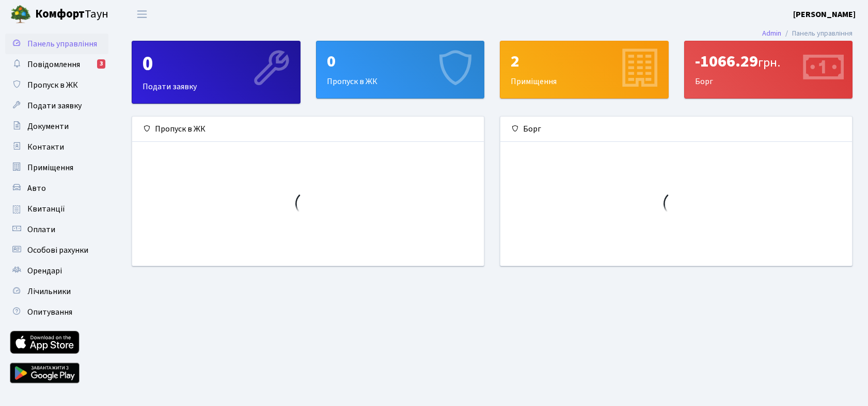  Describe the element at coordinates (57, 44) in the screenshot. I see `a: Панель управління` at that location.